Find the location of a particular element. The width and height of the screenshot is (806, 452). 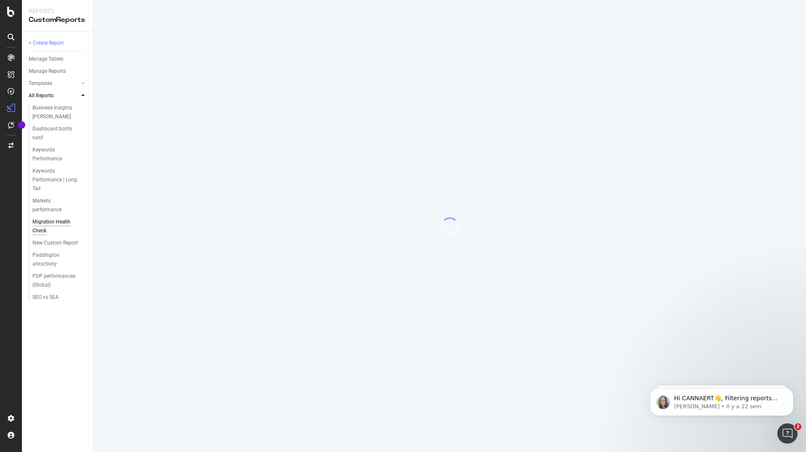

div: SEO vs SEA is located at coordinates (46, 297).